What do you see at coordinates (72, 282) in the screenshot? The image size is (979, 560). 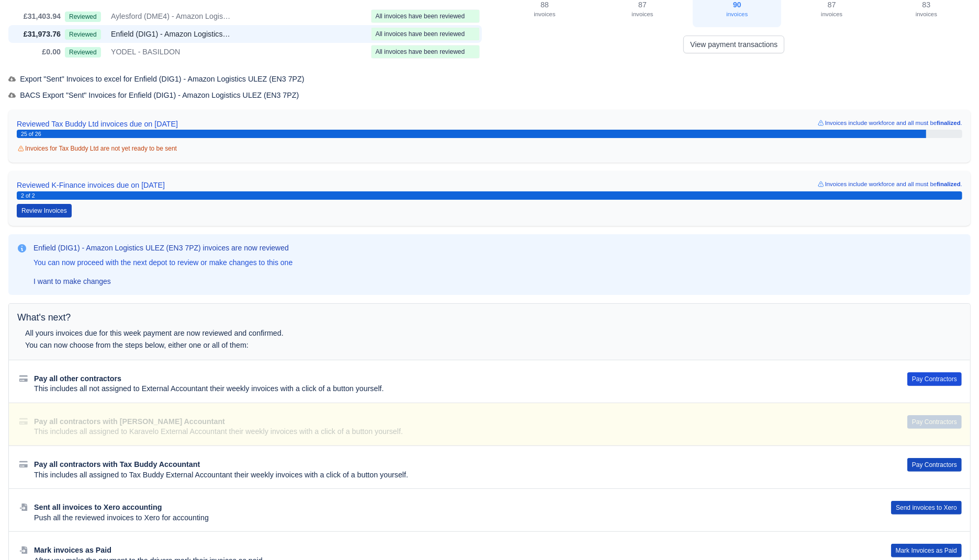 I see `a: I want to make changes` at bounding box center [72, 282].